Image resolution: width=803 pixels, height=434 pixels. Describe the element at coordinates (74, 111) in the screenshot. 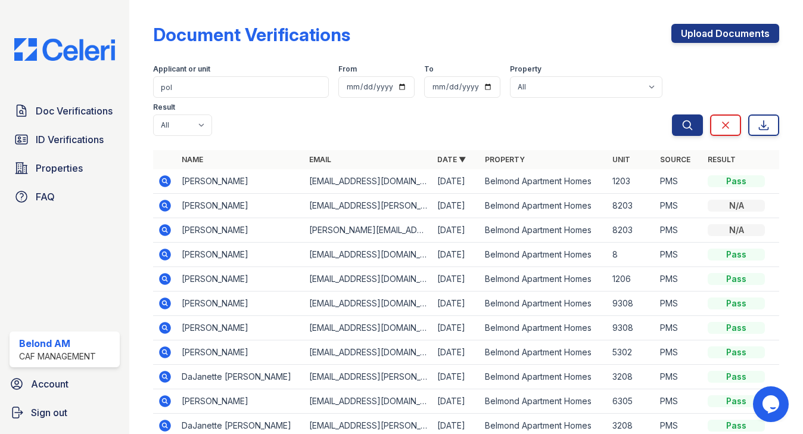

I see `span: Doc Verifications` at that location.